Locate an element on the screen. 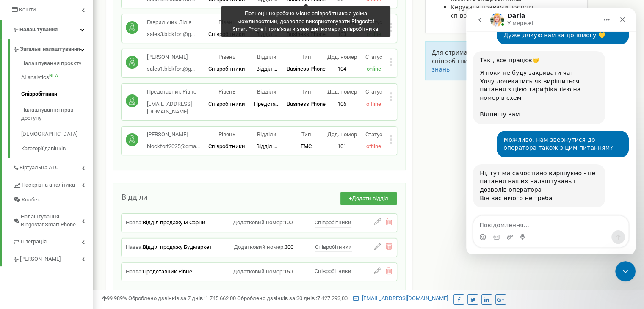 The image size is (644, 309). a: Наскрізна аналітика is located at coordinates (53, 184).